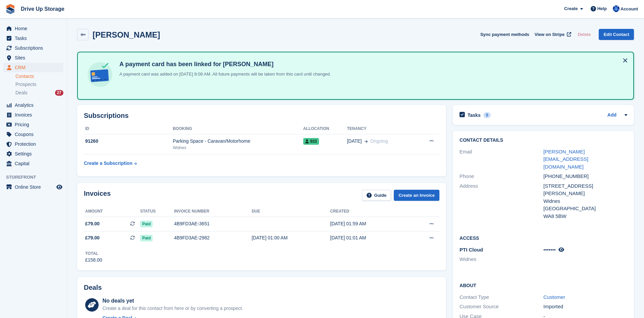  What do you see at coordinates (379, 141) in the screenshot?
I see `span: Ongoing` at bounding box center [379, 141].